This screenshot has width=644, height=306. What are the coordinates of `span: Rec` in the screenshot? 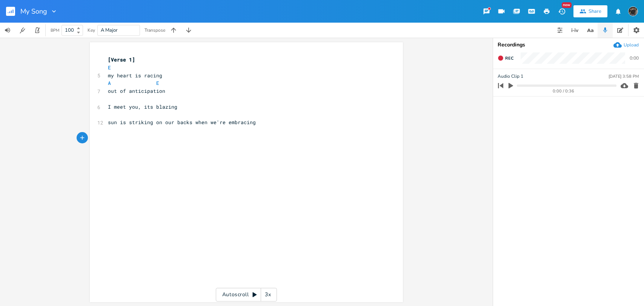 It's located at (509, 58).